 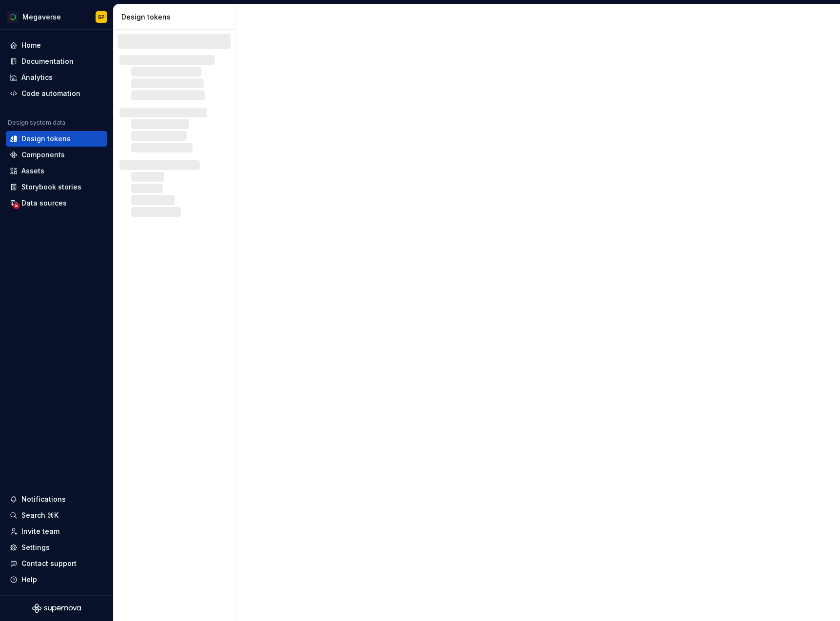 What do you see at coordinates (44, 203) in the screenshot?
I see `div: Data sources` at bounding box center [44, 203].